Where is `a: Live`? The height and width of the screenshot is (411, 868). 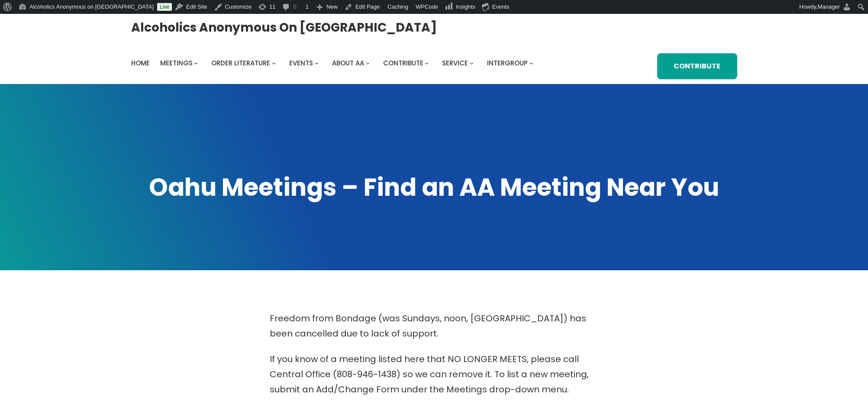
a: Live is located at coordinates (164, 7).